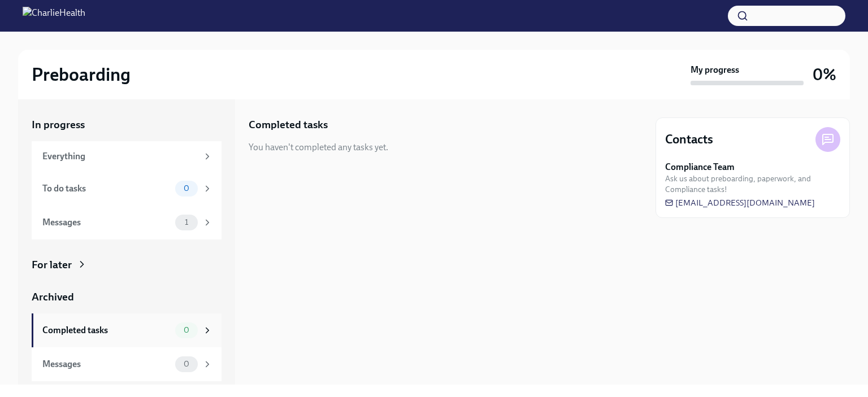 This screenshot has height=397, width=868. I want to click on h2: Preboarding, so click(80, 75).